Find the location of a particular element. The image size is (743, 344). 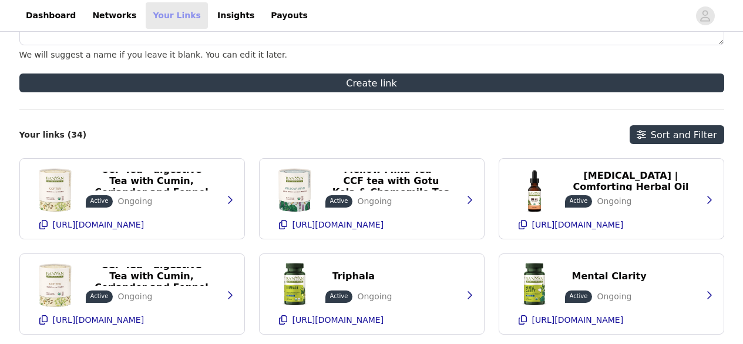

p: Mellow Mind Tea - CCF tea with Gotu Kola & Chamomile Tea is located at coordinates (391, 180).